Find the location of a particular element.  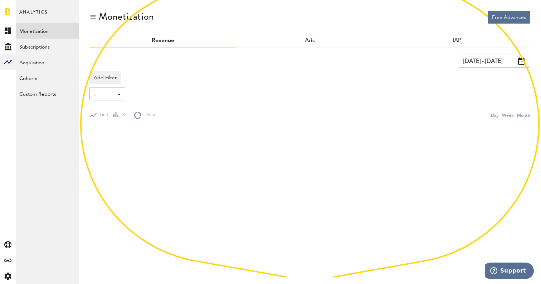

a: Acquisition is located at coordinates (47, 62).